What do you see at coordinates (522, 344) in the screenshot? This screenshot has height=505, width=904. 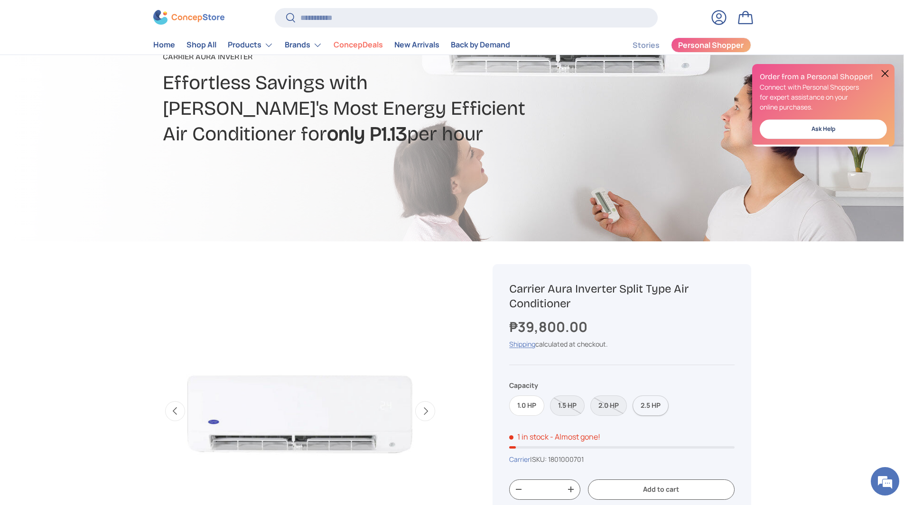 I see `a: Shipping` at bounding box center [522, 344].